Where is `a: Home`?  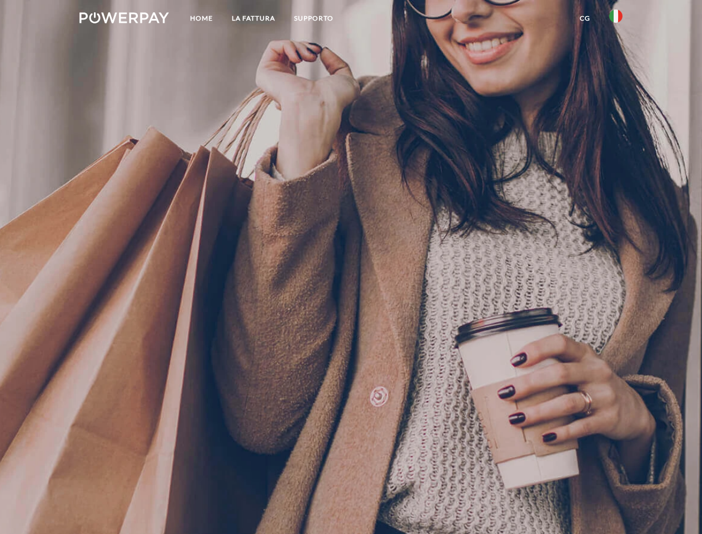 a: Home is located at coordinates (201, 18).